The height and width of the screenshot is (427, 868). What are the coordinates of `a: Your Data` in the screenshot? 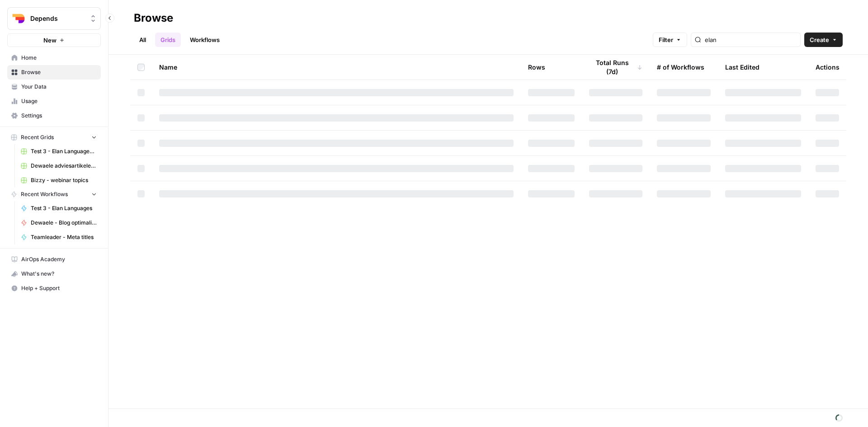 It's located at (53, 87).